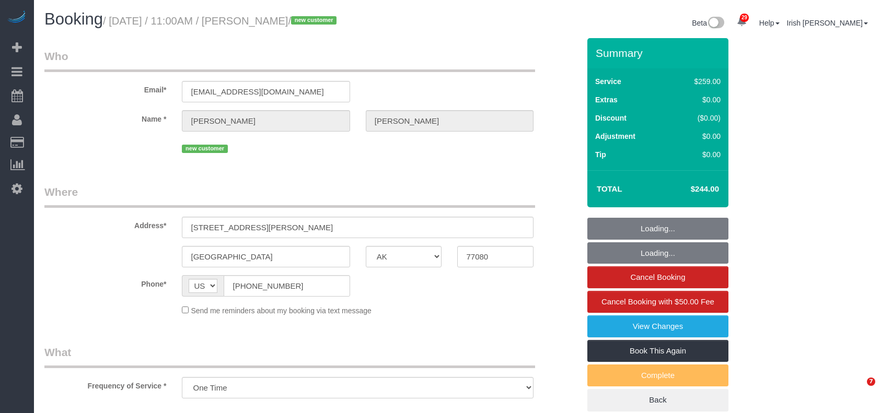 The width and height of the screenshot is (881, 413). Describe the element at coordinates (265, 91) in the screenshot. I see `input: Email*` at that location.